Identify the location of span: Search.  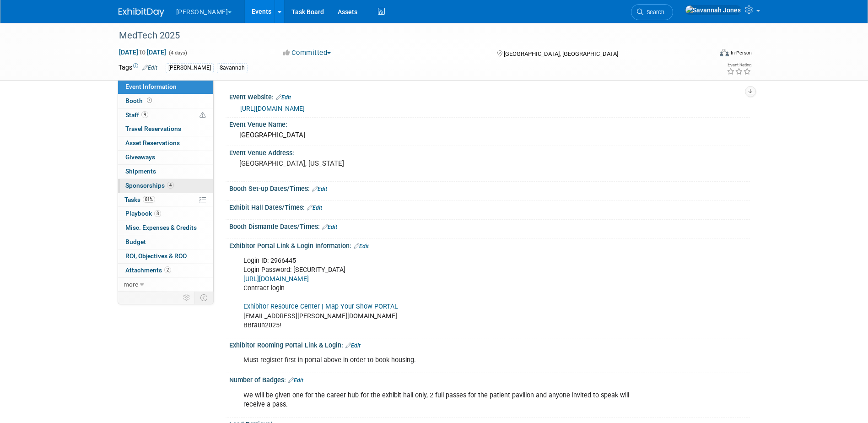
(654, 12).